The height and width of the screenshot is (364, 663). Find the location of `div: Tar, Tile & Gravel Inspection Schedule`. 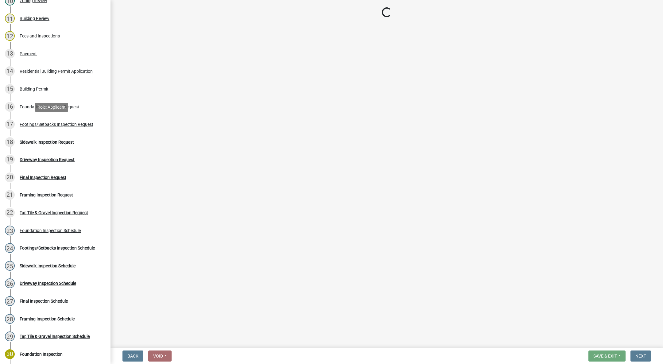

div: Tar, Tile & Gravel Inspection Schedule is located at coordinates (55, 336).